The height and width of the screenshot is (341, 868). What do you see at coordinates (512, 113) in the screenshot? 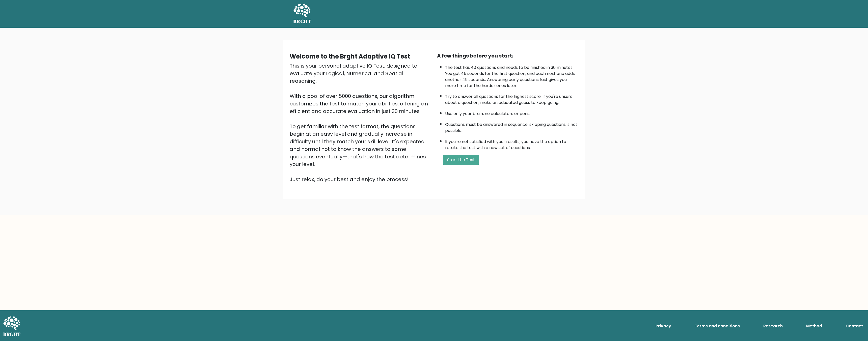
I see `li: Use only your brain, no calculators or pens.` at bounding box center [512, 113].